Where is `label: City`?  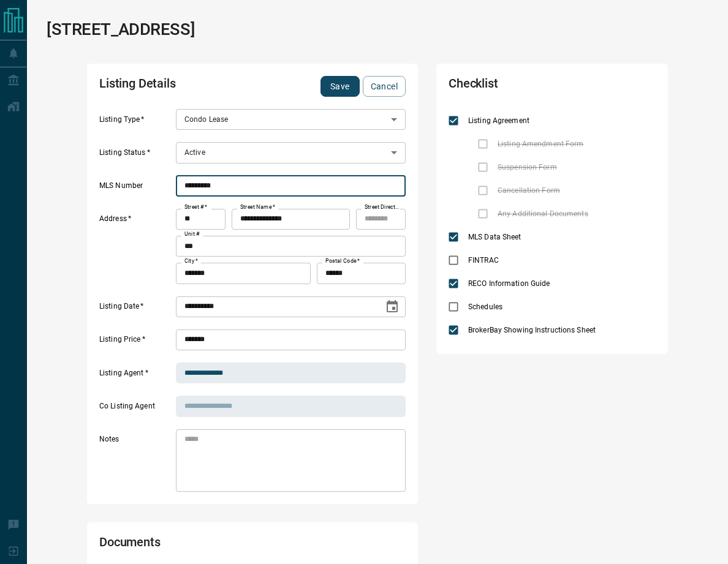
label: City is located at coordinates (191, 261).